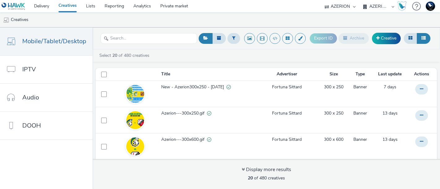 The height and width of the screenshot is (189, 440). I want to click on span: Mobile/Tablet/Desktop, so click(54, 41).